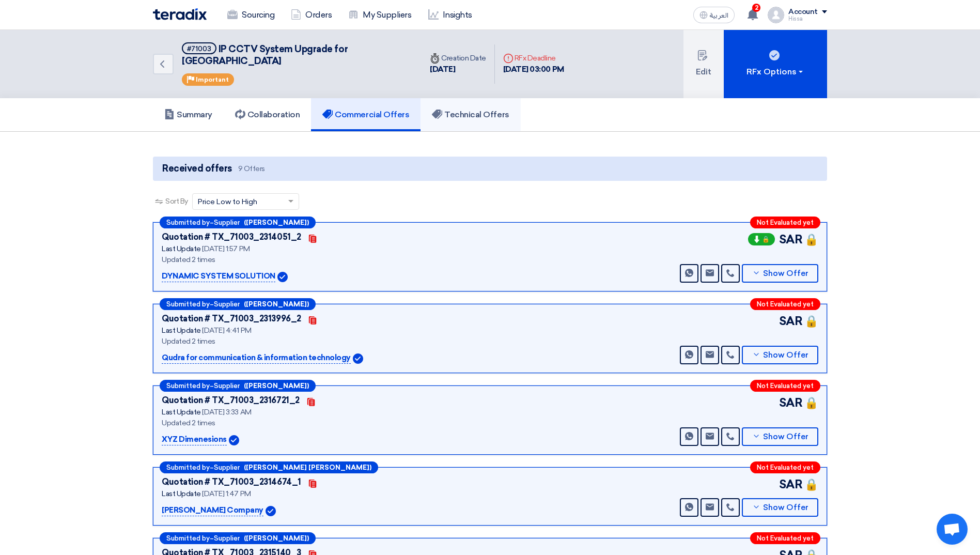 The image size is (980, 555). I want to click on div: Account, so click(802, 11).